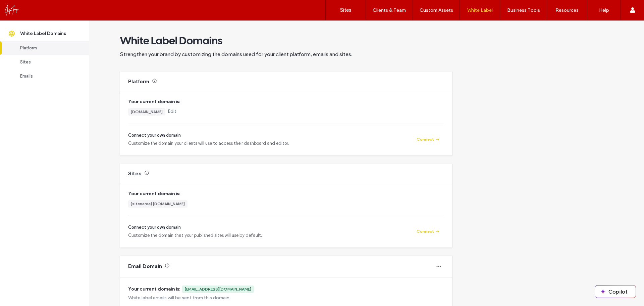  What do you see at coordinates (47, 76) in the screenshot?
I see `div: Emails` at bounding box center [47, 76].